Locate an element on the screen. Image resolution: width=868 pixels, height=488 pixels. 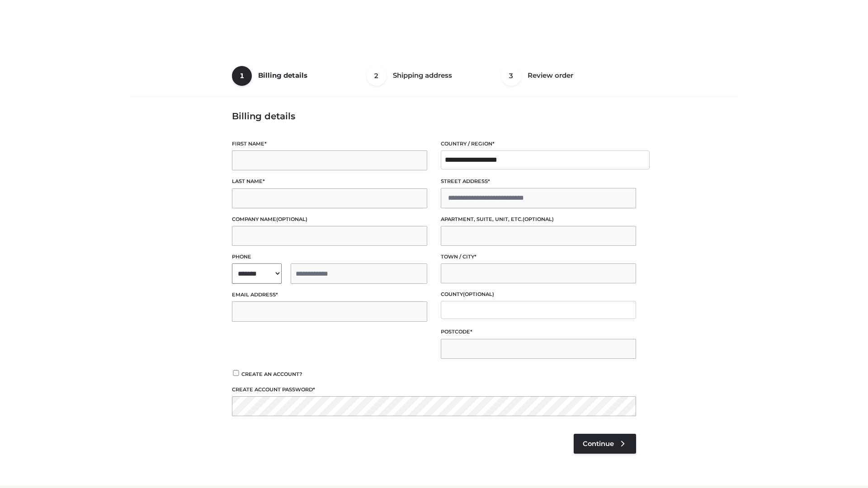
label: Create account password is located at coordinates (434, 390).